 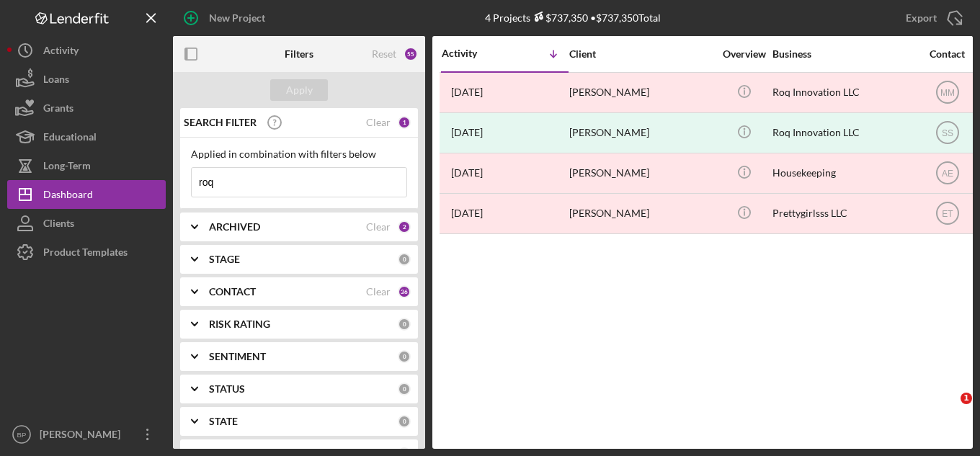 What do you see at coordinates (22, 435) in the screenshot?
I see `text: BP` at bounding box center [22, 435].